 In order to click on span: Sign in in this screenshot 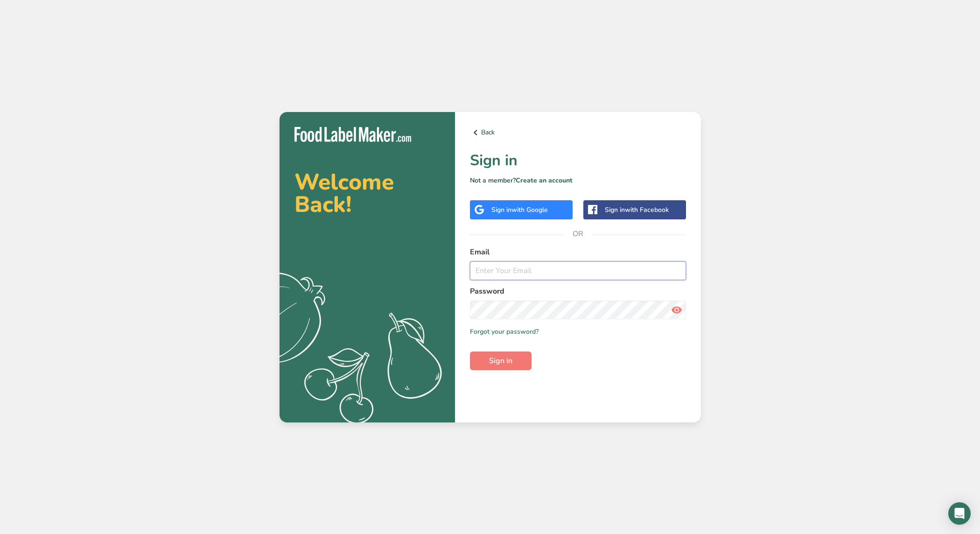, I will do `click(500, 361)`.